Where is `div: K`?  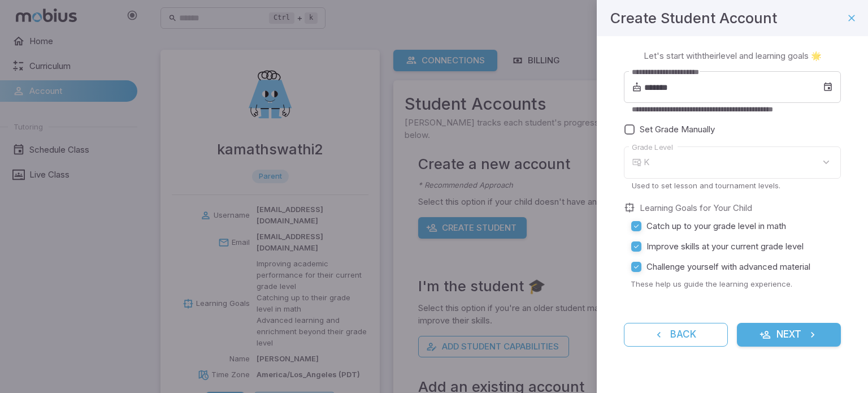
div: K is located at coordinates (742, 162).